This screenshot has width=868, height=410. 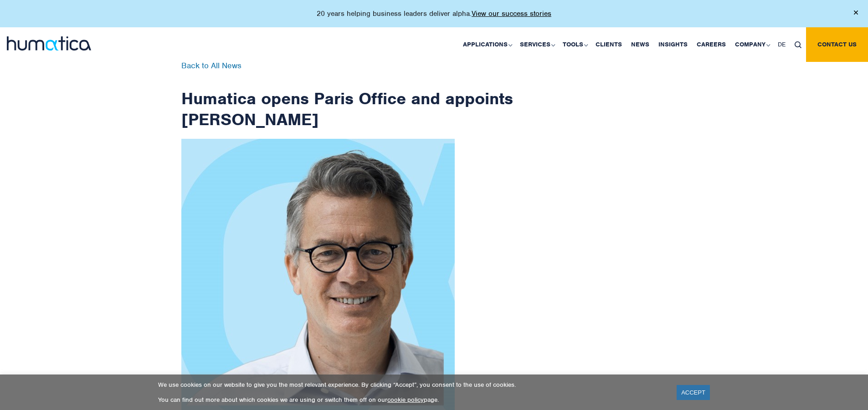 I want to click on p: You can find out more about which cookies we are using or switch them off on our page., so click(x=412, y=400).